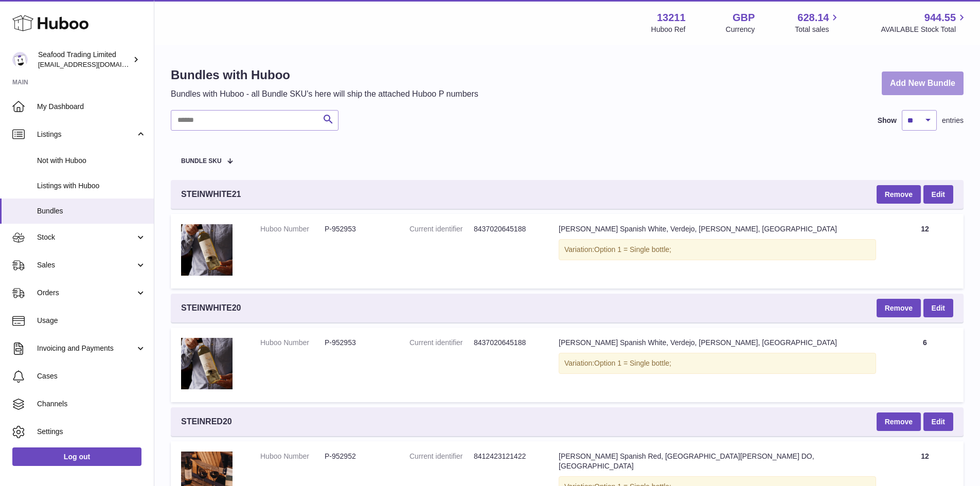 The image size is (980, 486). What do you see at coordinates (86, 135) in the screenshot?
I see `span: Listings` at bounding box center [86, 135].